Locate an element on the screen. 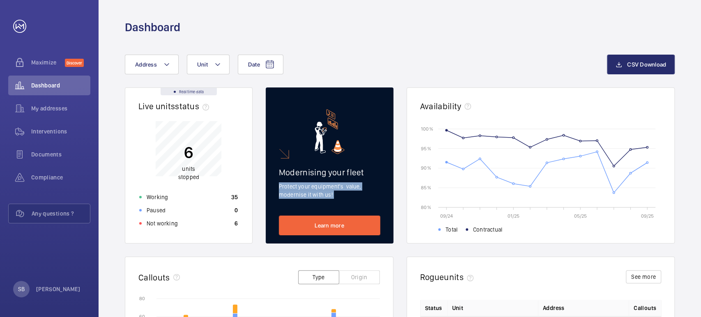  span: My addresses is located at coordinates (61, 108).